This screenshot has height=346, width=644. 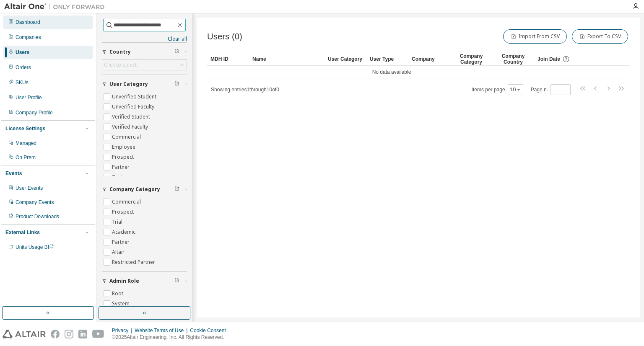 What do you see at coordinates (392, 72) in the screenshot?
I see `td: No data available` at bounding box center [392, 72].